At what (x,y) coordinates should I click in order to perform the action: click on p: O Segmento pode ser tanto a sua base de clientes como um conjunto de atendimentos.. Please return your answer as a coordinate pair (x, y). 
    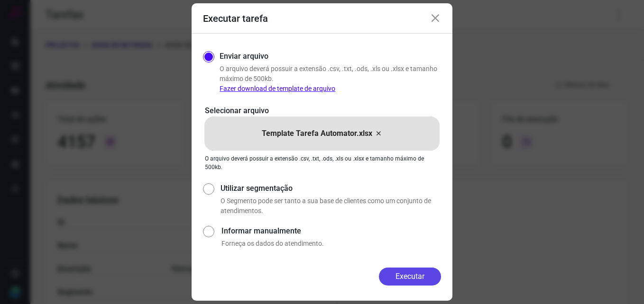
    Looking at the image, I should click on (330, 207).